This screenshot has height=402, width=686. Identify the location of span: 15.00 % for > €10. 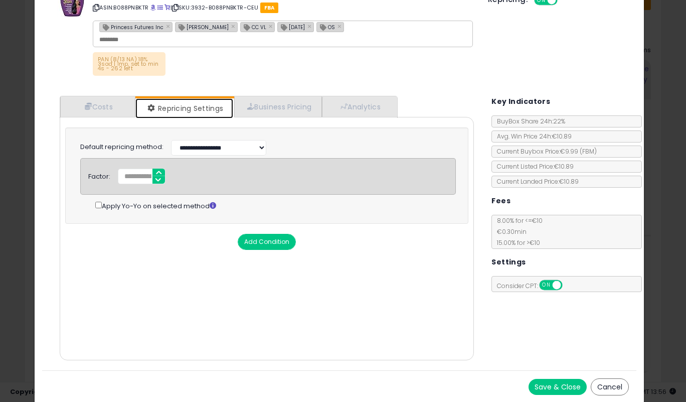
(516, 242).